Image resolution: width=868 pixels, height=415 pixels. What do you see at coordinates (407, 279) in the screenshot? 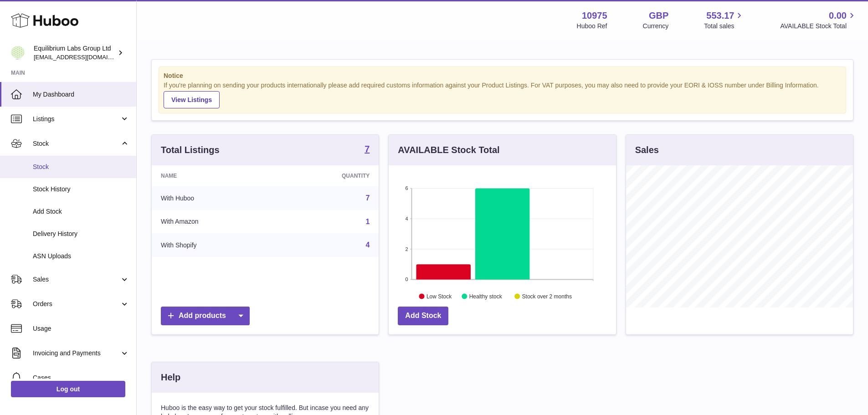
I see `text: 0` at bounding box center [407, 279].